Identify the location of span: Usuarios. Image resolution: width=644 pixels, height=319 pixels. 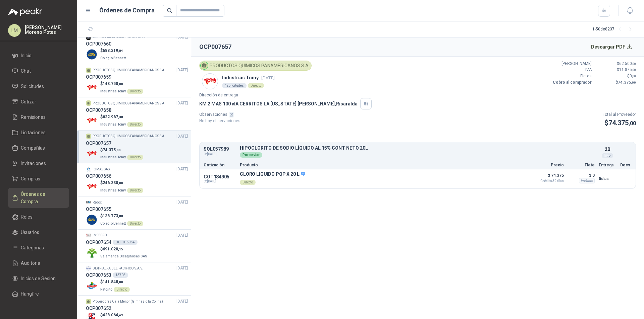
(30, 233).